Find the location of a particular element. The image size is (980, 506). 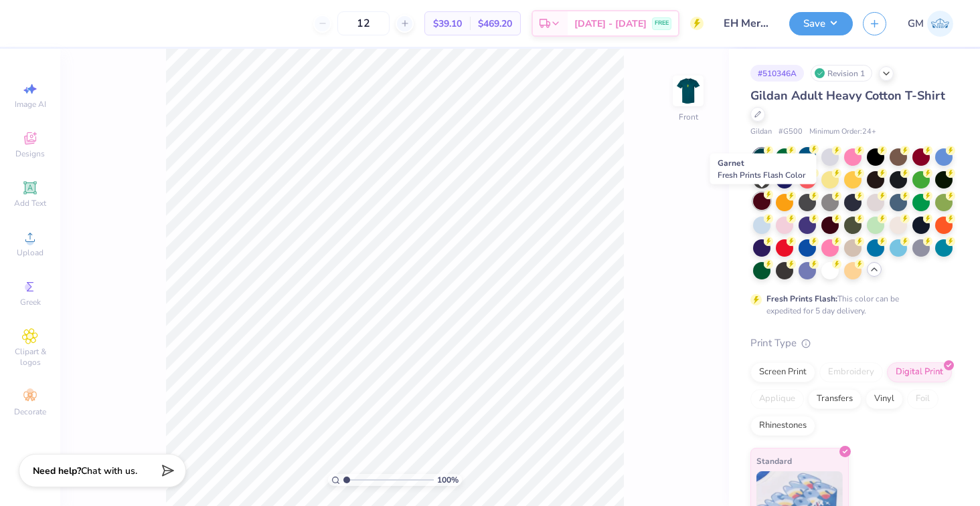

div: Rhinestones is located at coordinates (782, 426).